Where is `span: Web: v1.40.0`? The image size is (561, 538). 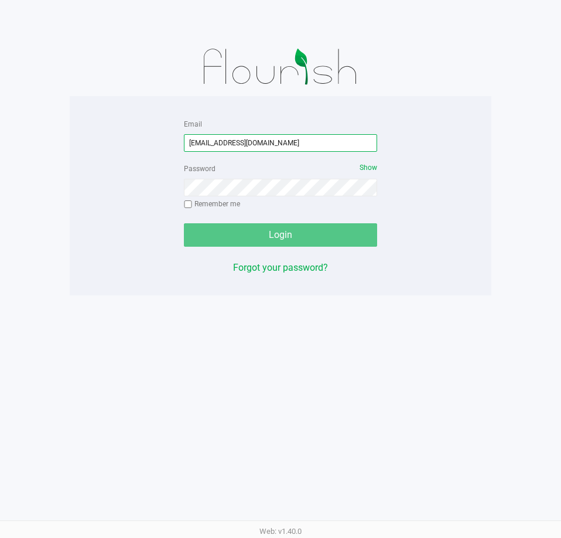
span: Web: v1.40.0 is located at coordinates (281, 531).